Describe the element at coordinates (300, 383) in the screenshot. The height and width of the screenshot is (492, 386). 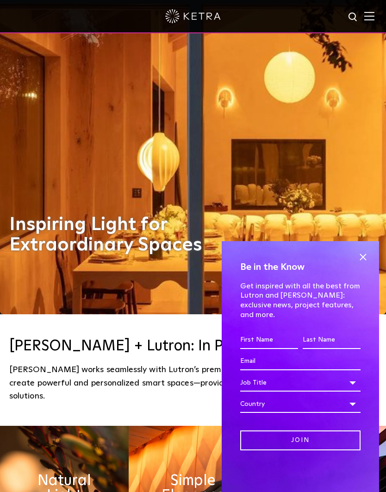
I see `div: Job Title` at that location.